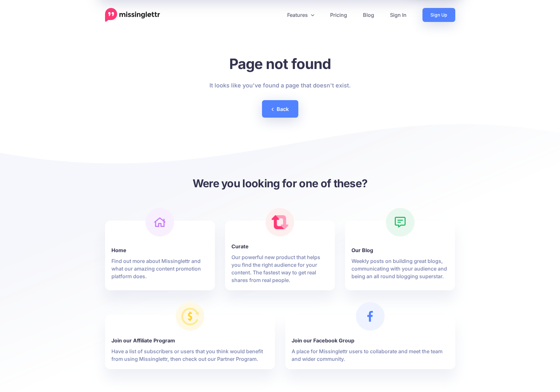  I want to click on b: Join our Facebook Group, so click(370, 341).